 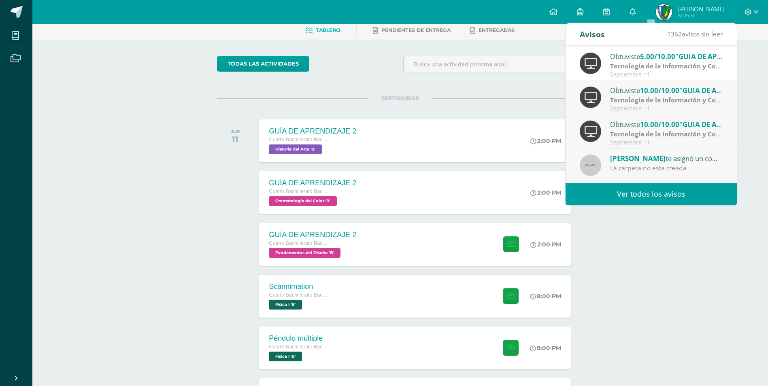 I want to click on span: 5.00/10.00, so click(x=657, y=56).